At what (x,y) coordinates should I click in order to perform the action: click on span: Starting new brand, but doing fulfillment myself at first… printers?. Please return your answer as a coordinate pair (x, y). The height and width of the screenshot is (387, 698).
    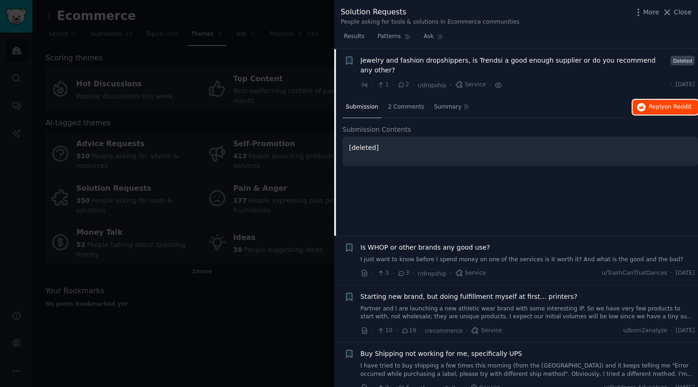
    Looking at the image, I should click on (469, 296).